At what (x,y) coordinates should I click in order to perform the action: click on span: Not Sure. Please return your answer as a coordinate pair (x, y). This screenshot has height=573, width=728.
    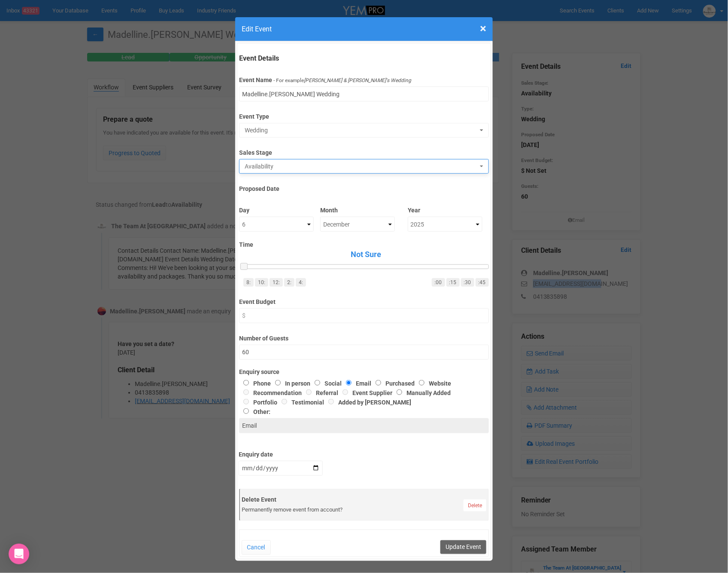
    Looking at the image, I should click on (366, 255).